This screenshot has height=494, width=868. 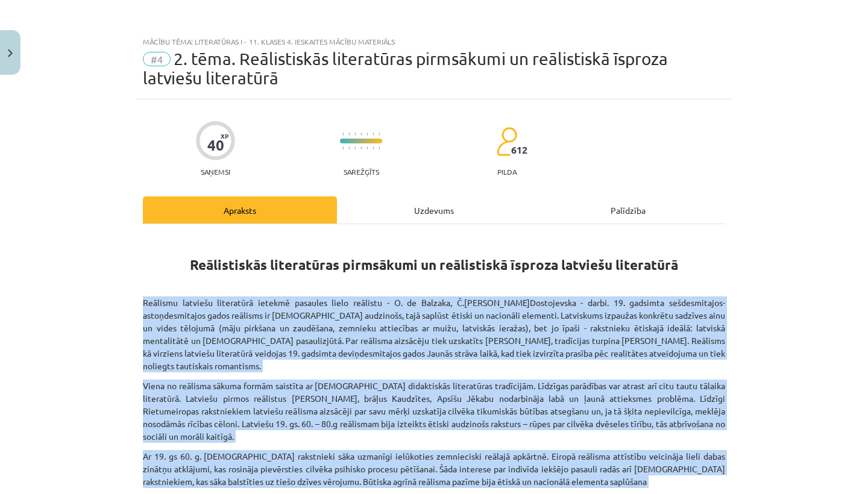 I want to click on span: XP, so click(x=224, y=136).